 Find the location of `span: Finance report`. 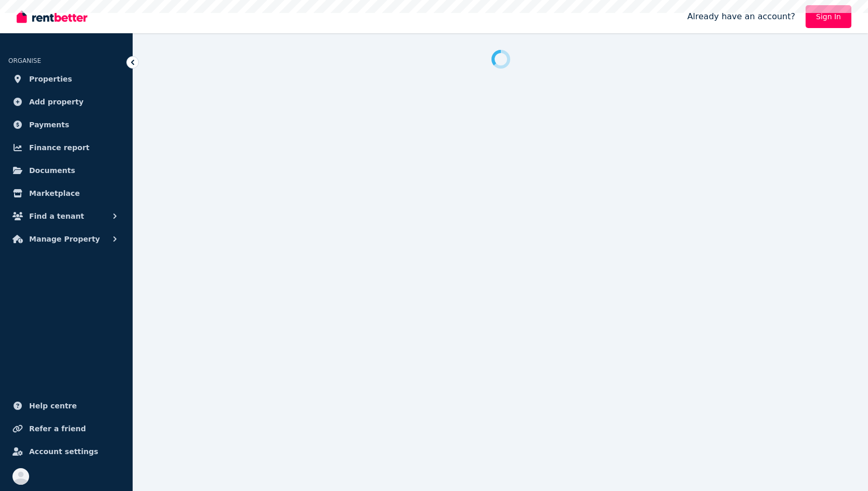

span: Finance report is located at coordinates (59, 147).